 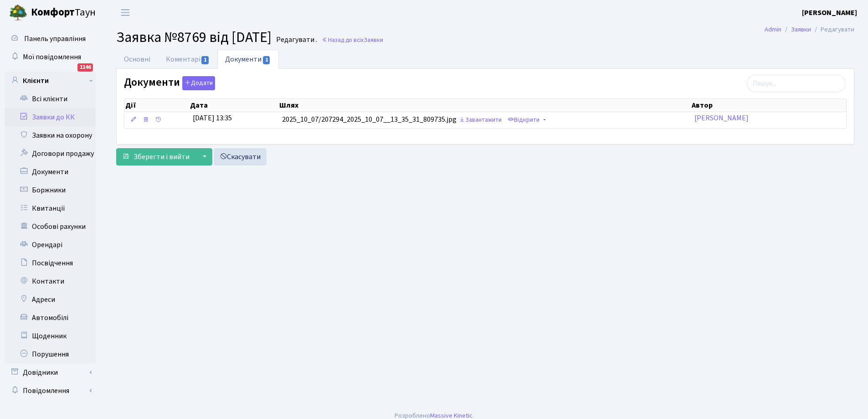 What do you see at coordinates (50, 372) in the screenshot?
I see `a: Довідники` at bounding box center [50, 372].